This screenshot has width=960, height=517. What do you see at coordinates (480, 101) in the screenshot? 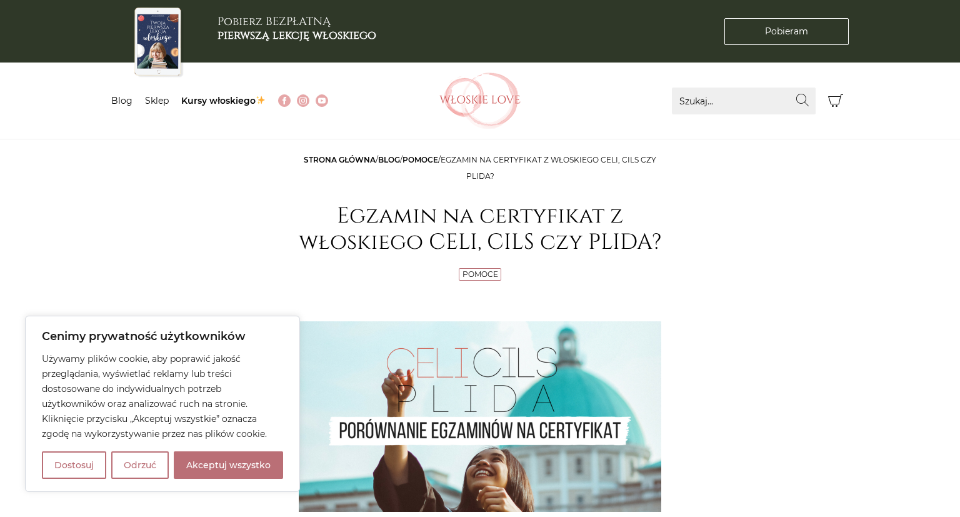
I see `img: Włoskielove` at bounding box center [480, 101].